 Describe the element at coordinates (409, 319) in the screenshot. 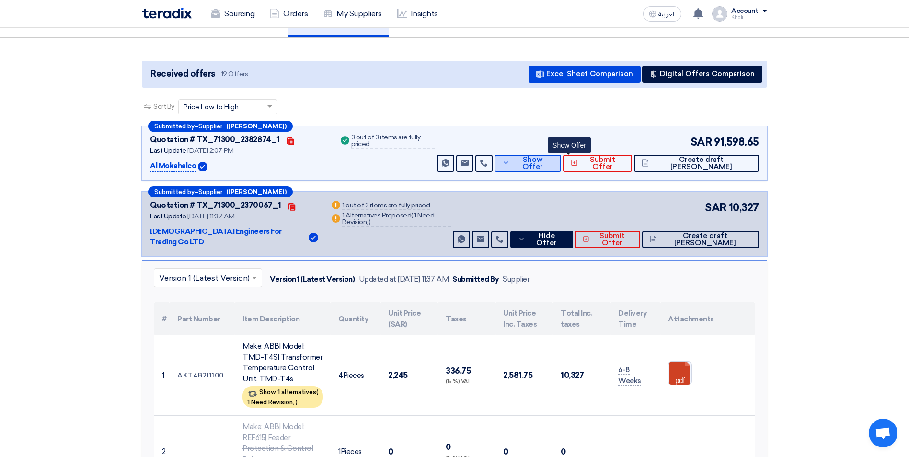

I see `th: Unit Price (SAR)` at that location.